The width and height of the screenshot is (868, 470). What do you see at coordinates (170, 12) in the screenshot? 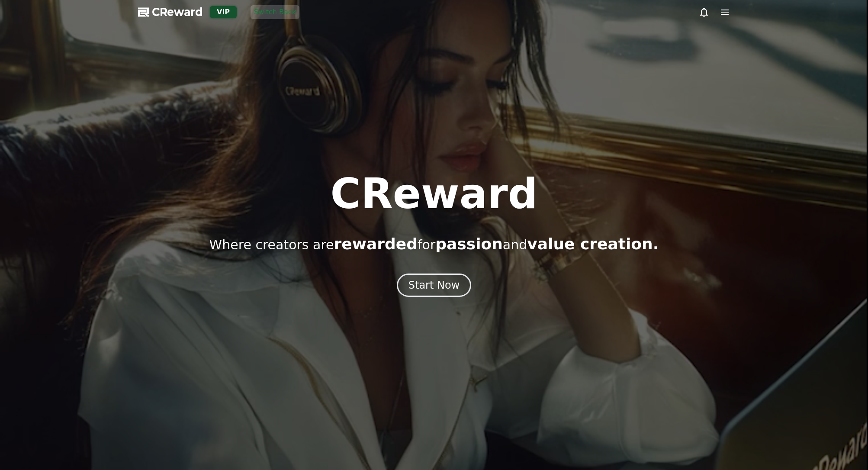
I see `a: CReward` at bounding box center [170, 12].